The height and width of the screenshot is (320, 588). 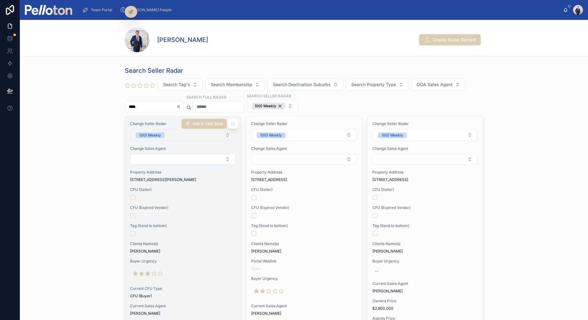 I want to click on span: Current CFU Type, so click(x=183, y=289).